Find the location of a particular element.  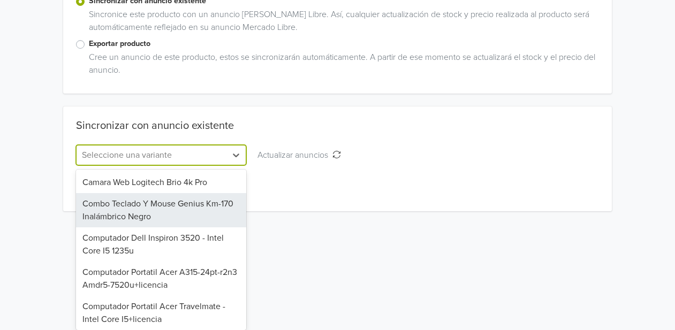

div: Camara Web Logitech Brio 4k Pro is located at coordinates (161, 182).